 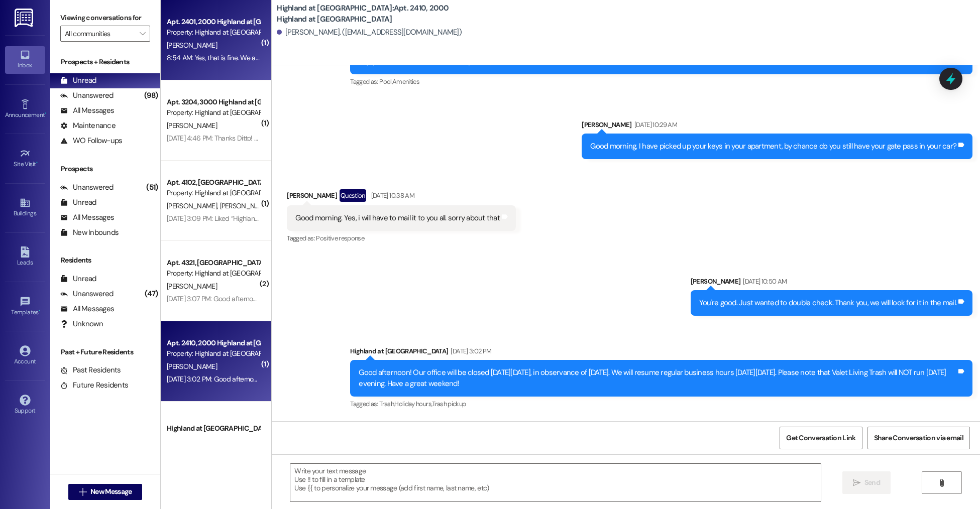 I want to click on span: Send, so click(x=872, y=482).